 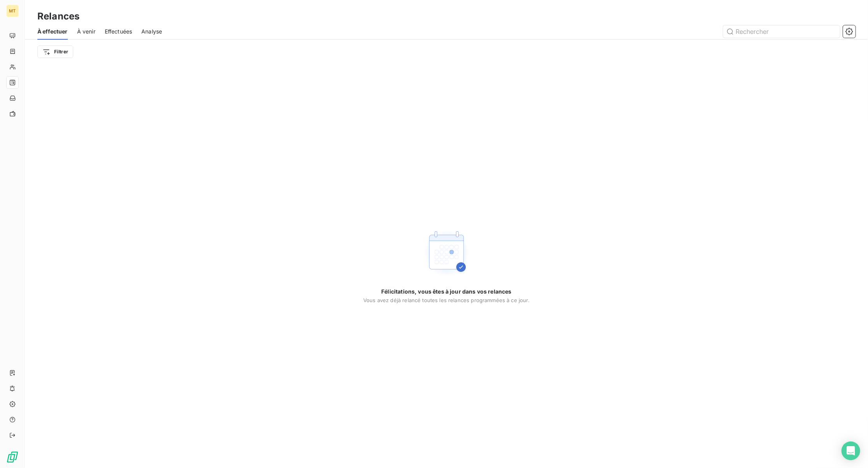 I want to click on button: Filtrer, so click(x=55, y=52).